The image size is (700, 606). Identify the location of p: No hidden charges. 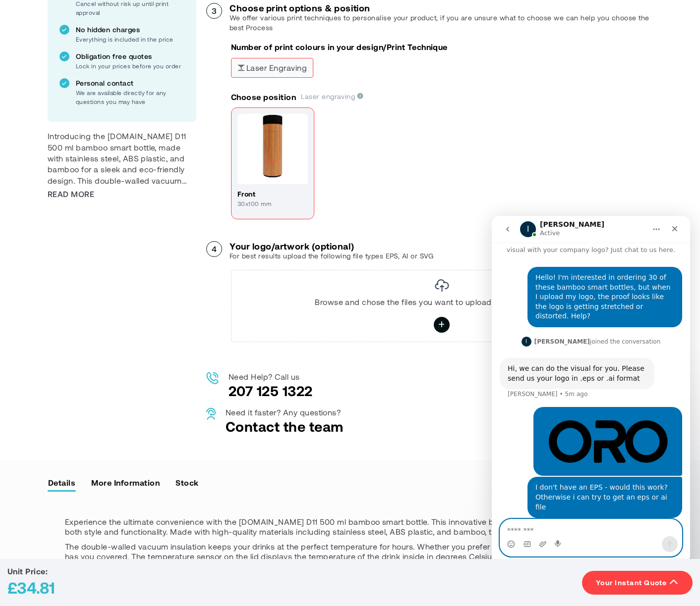
(130, 30).